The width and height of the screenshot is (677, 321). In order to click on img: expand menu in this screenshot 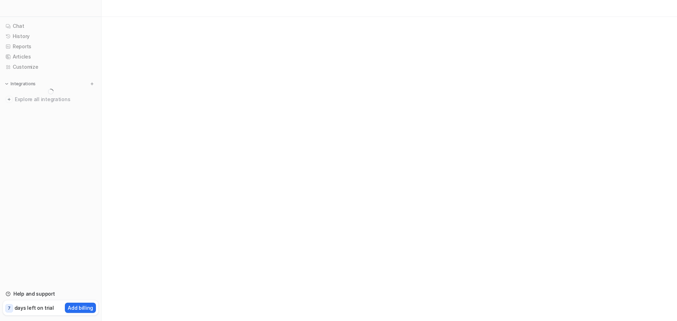, I will do `click(7, 84)`.